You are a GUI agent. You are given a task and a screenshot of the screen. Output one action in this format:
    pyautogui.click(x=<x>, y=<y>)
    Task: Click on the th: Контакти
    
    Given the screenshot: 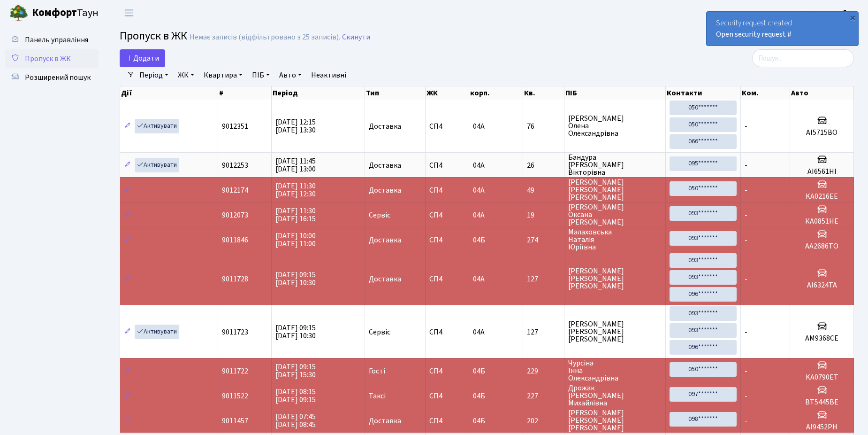 What is the action you would take?
    pyautogui.click(x=703, y=93)
    